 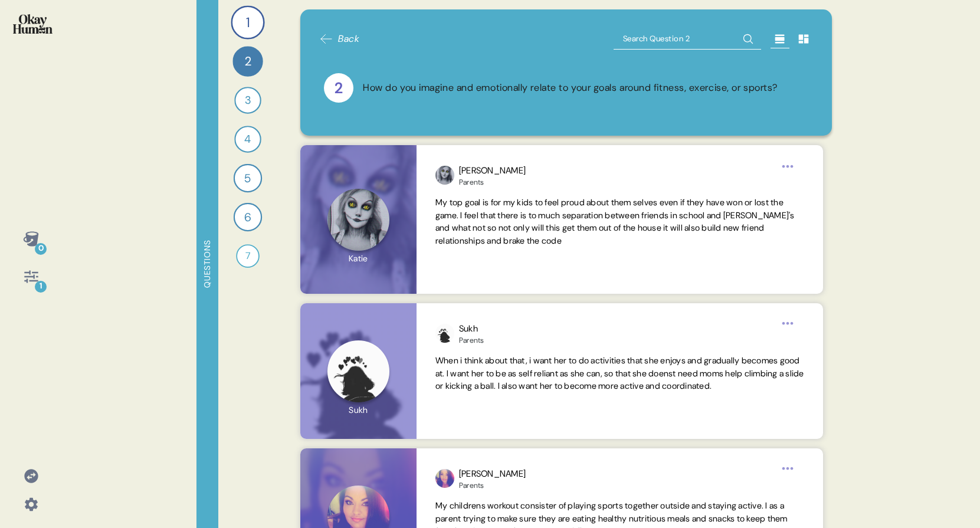 What do you see at coordinates (570, 88) in the screenshot?
I see `div: How do you imagine and emotionally relate to your goals around fitness, exercise, or sports?` at bounding box center [570, 88].